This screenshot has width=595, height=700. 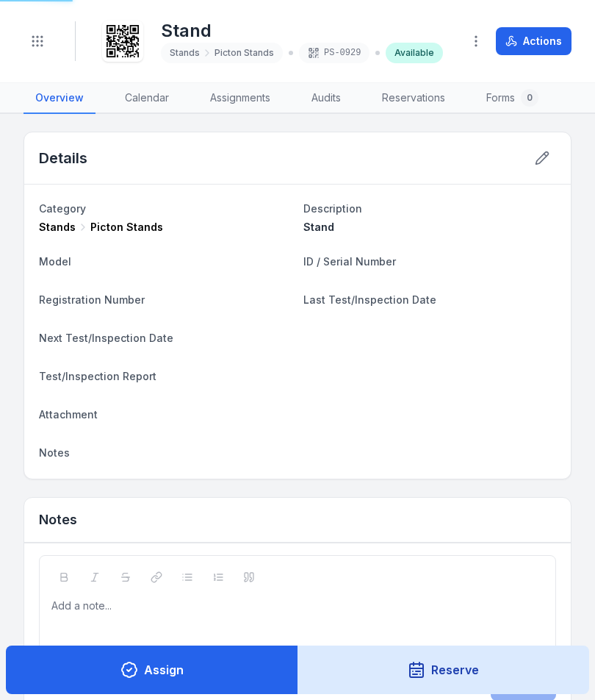 What do you see at coordinates (326, 98) in the screenshot?
I see `a: Audits` at bounding box center [326, 98].